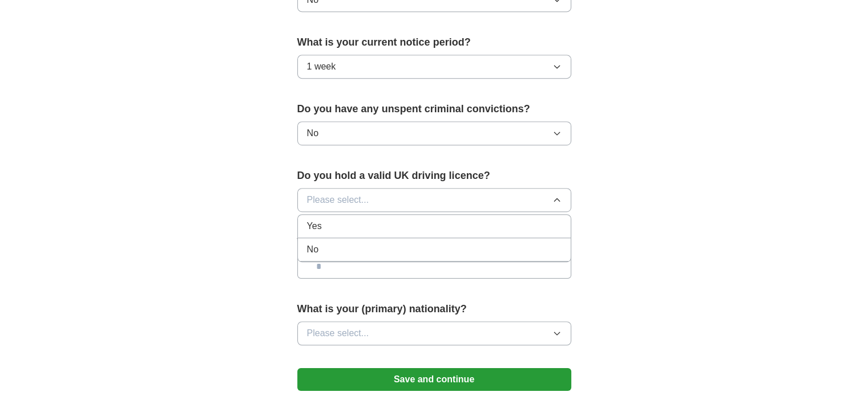 This screenshot has width=868, height=396. Describe the element at coordinates (434, 67) in the screenshot. I see `button: 1 week` at that location.